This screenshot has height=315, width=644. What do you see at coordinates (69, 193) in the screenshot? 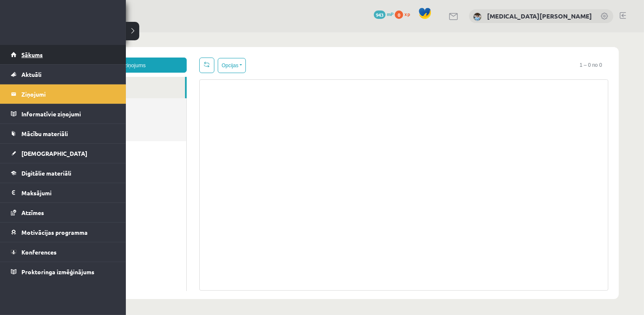
I see `legend: Maksājumi` at bounding box center [69, 193].